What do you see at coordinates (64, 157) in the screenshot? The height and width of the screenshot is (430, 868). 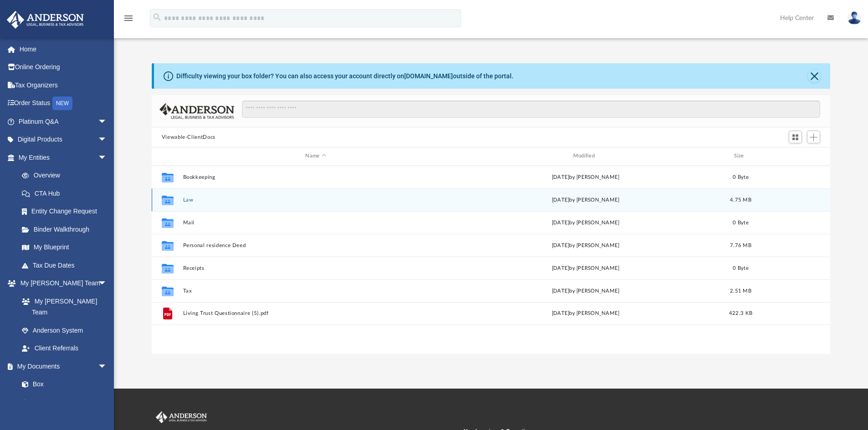 I see `a: My Entitiesarrow_drop_down` at bounding box center [64, 157].